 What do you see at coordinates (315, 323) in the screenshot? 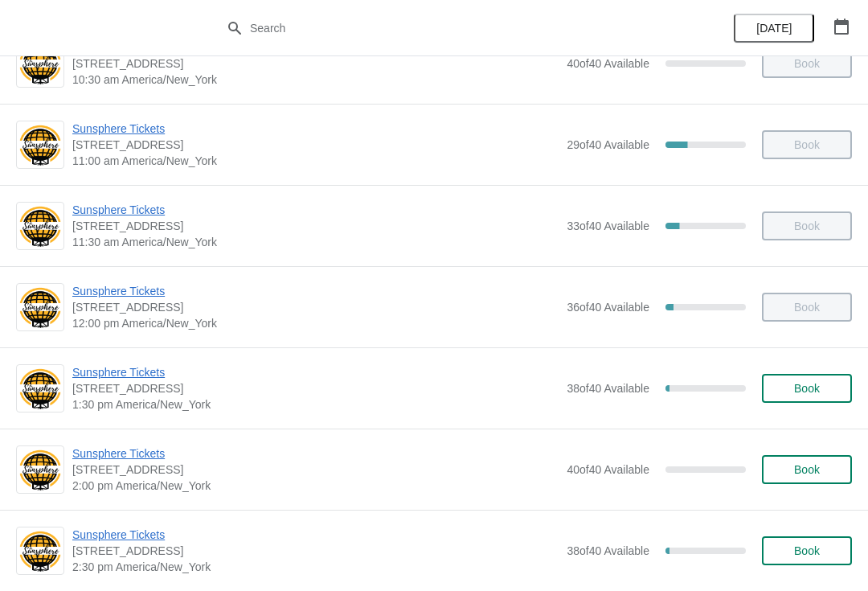
I see `span: 12:00 pm America/New_York` at bounding box center [315, 323].